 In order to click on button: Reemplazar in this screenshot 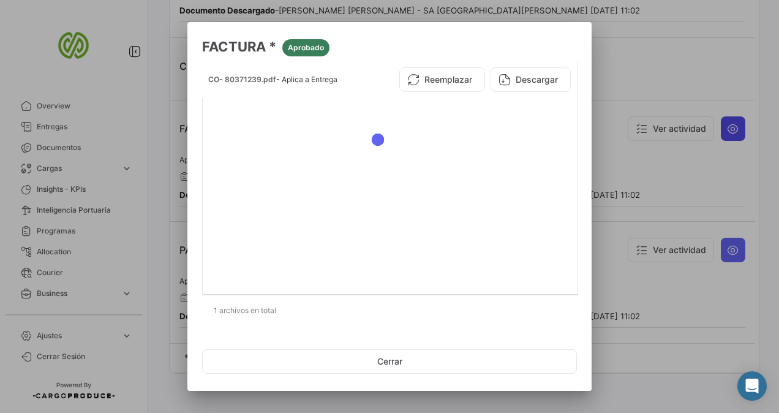, I will do `click(442, 80)`.